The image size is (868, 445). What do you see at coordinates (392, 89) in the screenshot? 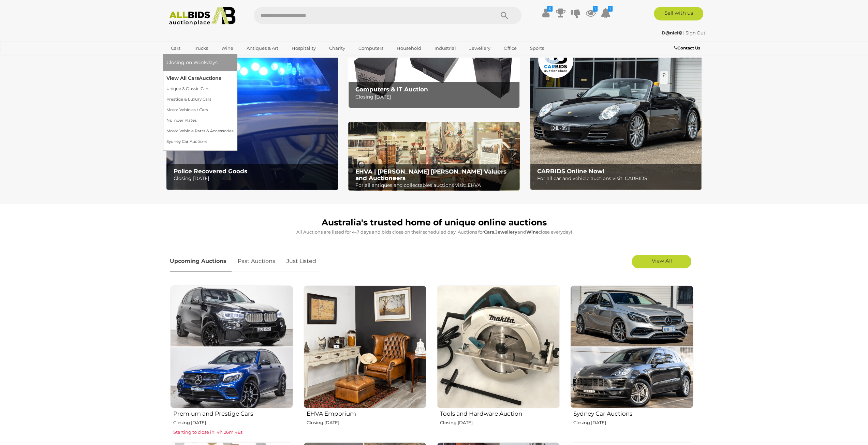
I see `b: Computers & IT Auction` at bounding box center [392, 89].